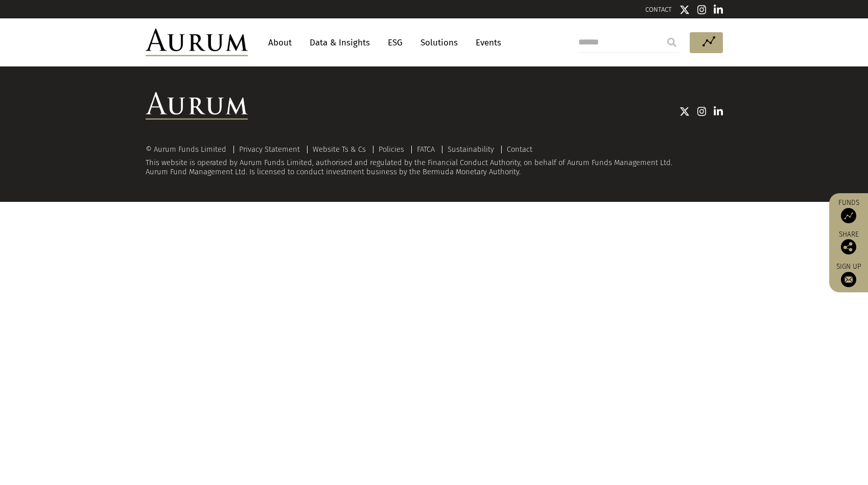  Describe the element at coordinates (471, 150) in the screenshot. I see `a: Sustainability` at that location.